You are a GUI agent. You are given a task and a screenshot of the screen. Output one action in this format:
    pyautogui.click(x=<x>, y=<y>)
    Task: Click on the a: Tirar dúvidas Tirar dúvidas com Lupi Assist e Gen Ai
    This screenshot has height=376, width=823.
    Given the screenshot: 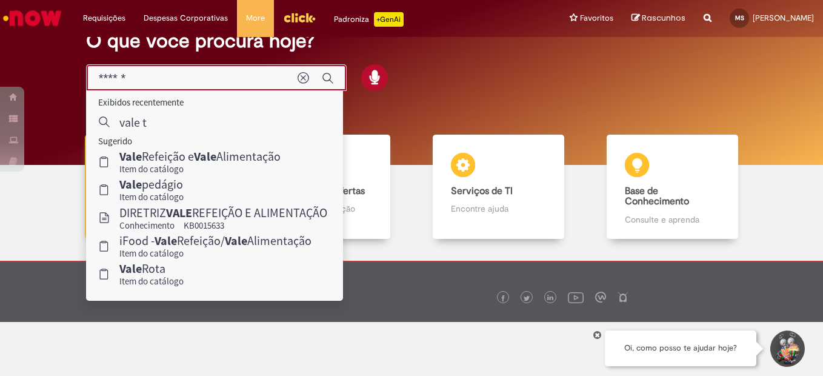 What is the action you would take?
    pyautogui.click(x=150, y=187)
    